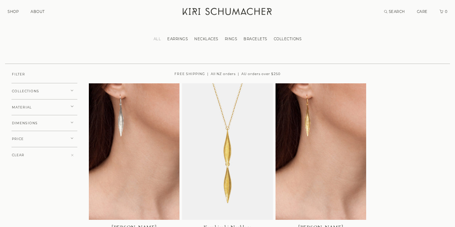  Describe the element at coordinates (18, 74) in the screenshot. I see `span: FILTER` at that location.